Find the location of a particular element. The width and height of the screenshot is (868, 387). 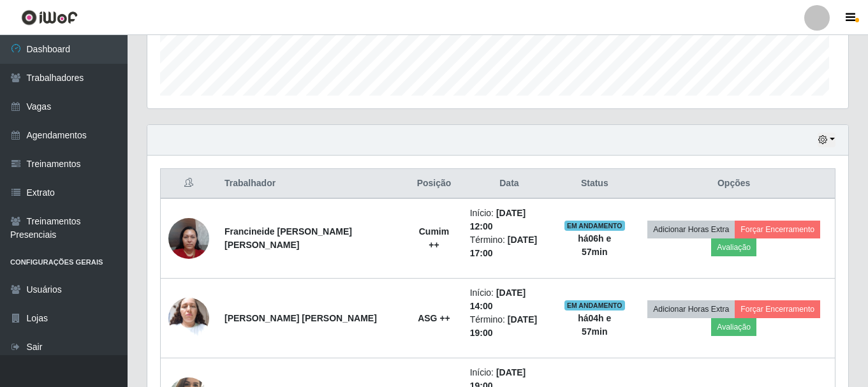

strong: há 04 h e 57 min is located at coordinates (594, 324).